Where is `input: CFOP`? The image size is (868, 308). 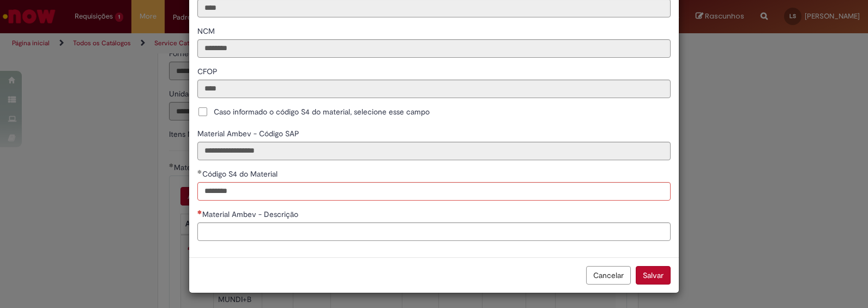
input: CFOP is located at coordinates (434, 89).